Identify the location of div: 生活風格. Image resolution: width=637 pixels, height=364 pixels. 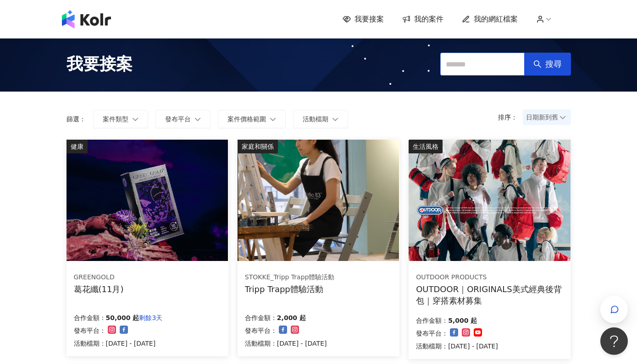
(426, 147).